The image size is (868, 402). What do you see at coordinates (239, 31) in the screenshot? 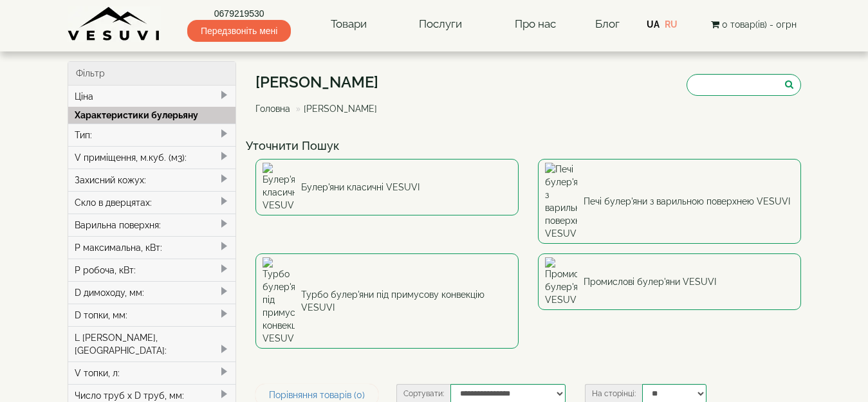
I see `span: Передзвоніть мені` at bounding box center [239, 31].